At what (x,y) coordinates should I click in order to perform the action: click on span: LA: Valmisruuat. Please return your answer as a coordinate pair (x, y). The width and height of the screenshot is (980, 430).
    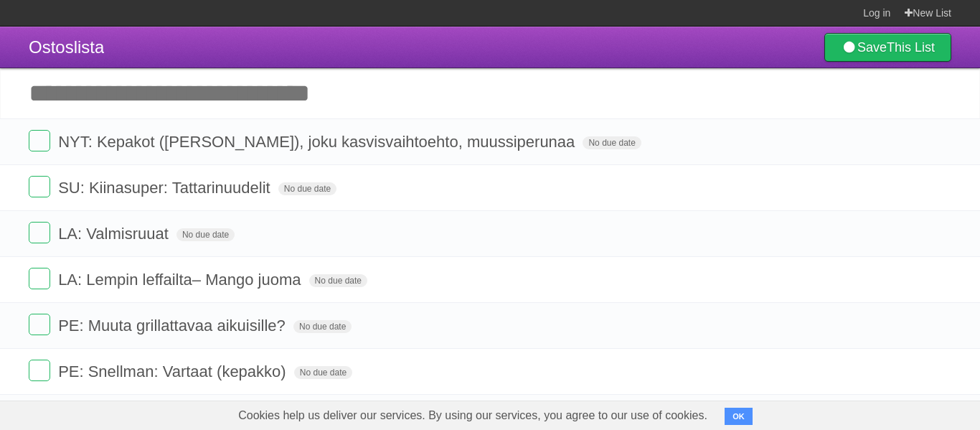
    Looking at the image, I should click on (115, 233).